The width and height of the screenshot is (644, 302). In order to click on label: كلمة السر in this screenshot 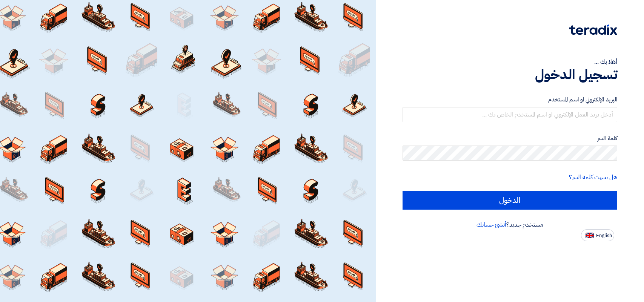, I will do `click(510, 138)`.